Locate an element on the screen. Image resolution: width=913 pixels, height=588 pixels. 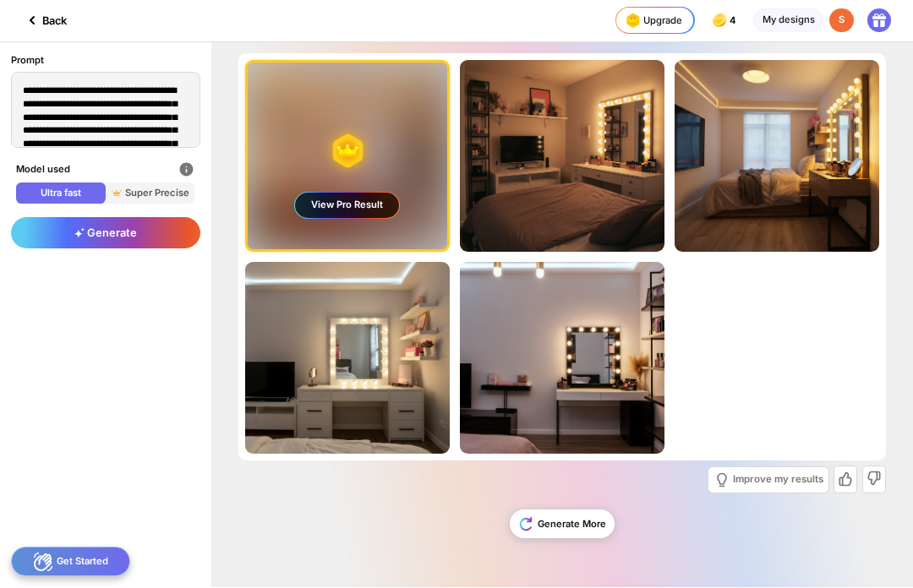
div: Model used is located at coordinates (104, 170).